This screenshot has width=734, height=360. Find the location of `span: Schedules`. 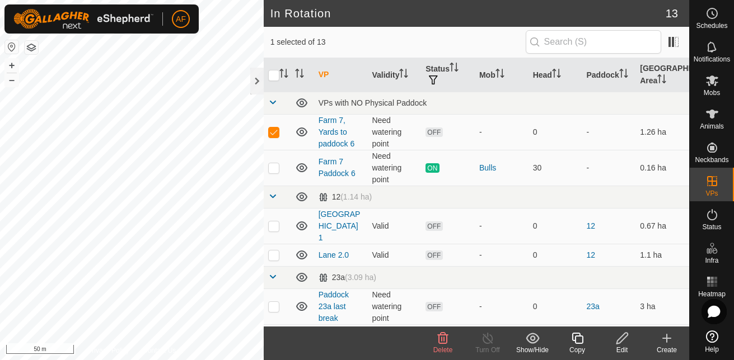

span: Schedules is located at coordinates (711, 26).